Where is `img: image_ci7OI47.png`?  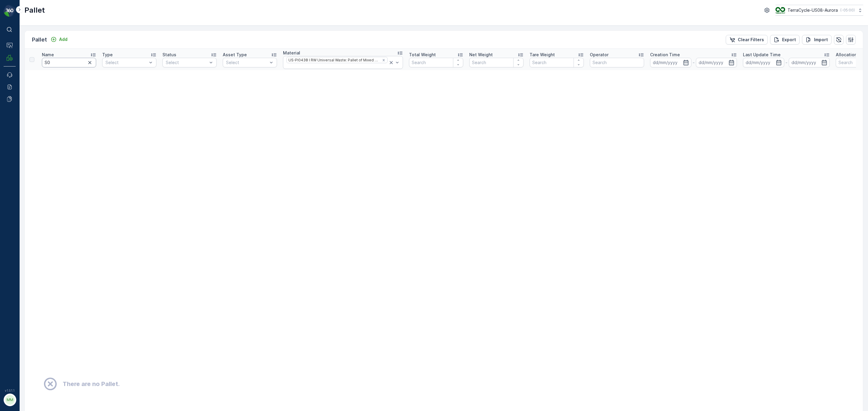 img: image_ci7OI47.png is located at coordinates (781, 10).